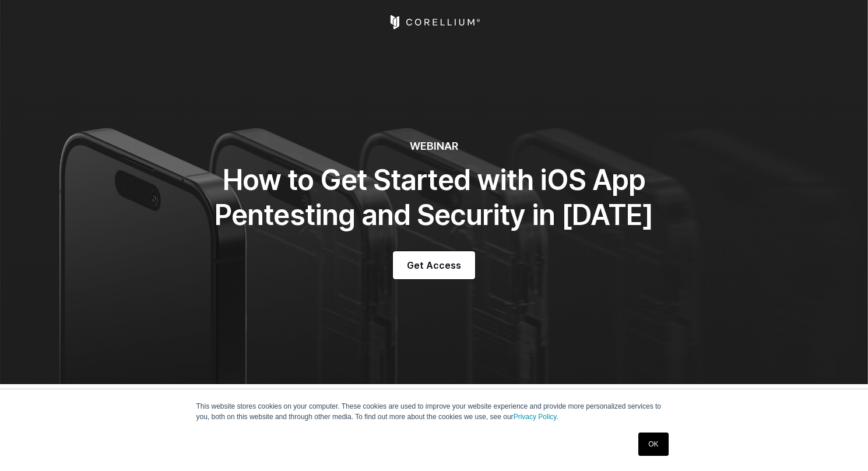 This screenshot has height=471, width=868. What do you see at coordinates (536, 416) in the screenshot?
I see `a: Privacy Policy.` at bounding box center [536, 416].